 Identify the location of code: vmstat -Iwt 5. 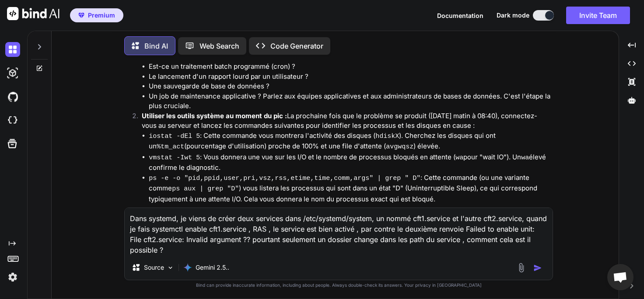
(174, 157).